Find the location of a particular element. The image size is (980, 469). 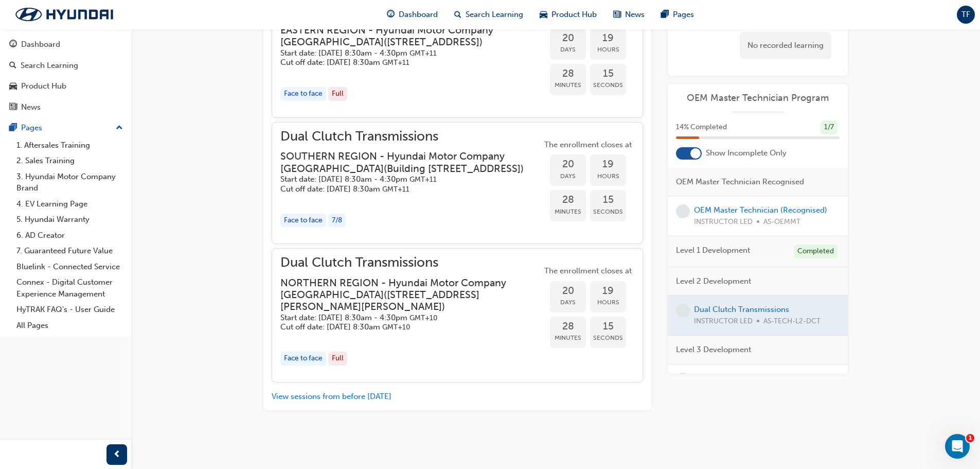

span: AS-OEMMT is located at coordinates (782, 222).